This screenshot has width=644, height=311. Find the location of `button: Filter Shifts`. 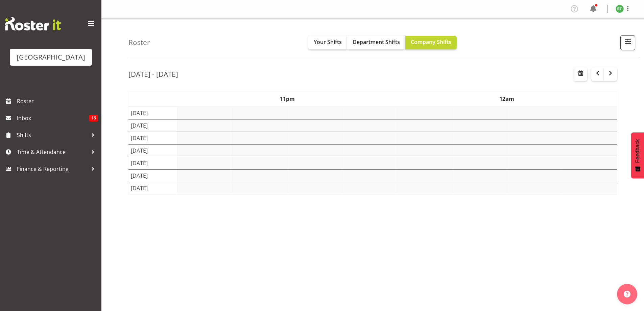

button: Filter Shifts is located at coordinates (628, 42).